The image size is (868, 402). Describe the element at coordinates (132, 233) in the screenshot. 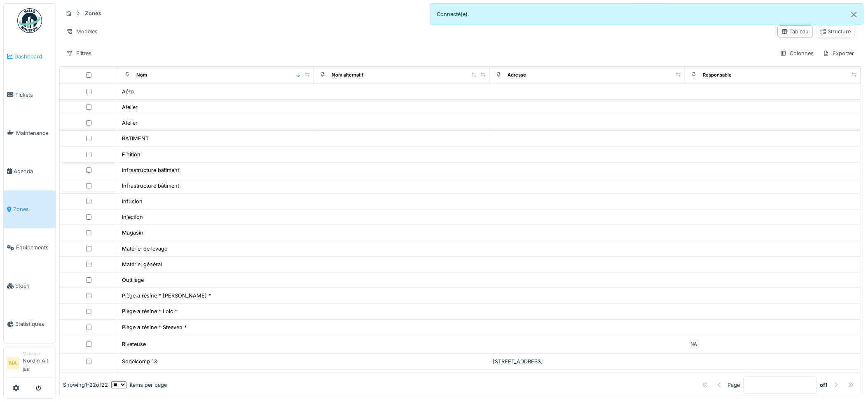

I see `div: Magasin` at that location.